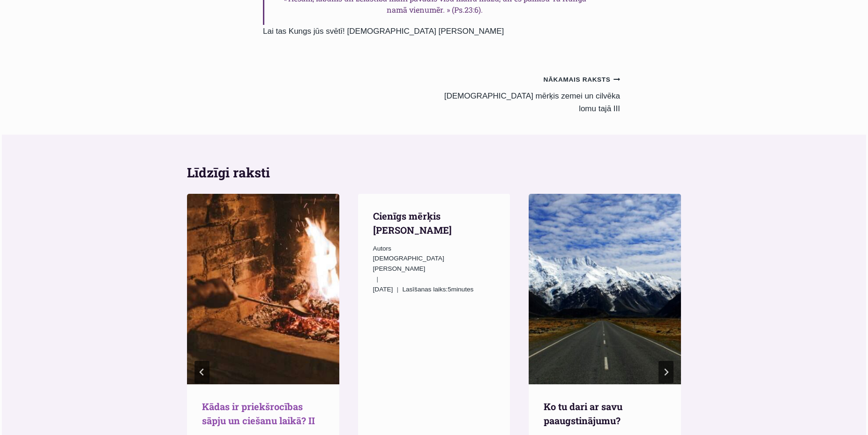 The height and width of the screenshot is (435, 868). I want to click on span: minutes, so click(462, 289).